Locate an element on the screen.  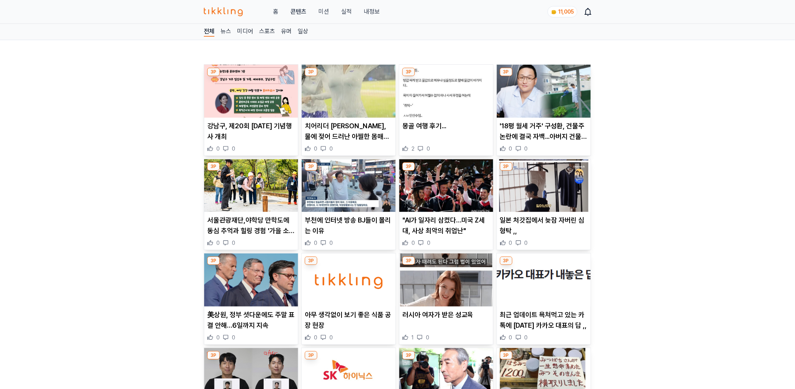
p: 몽골 여행 후기... is located at coordinates (446, 126).